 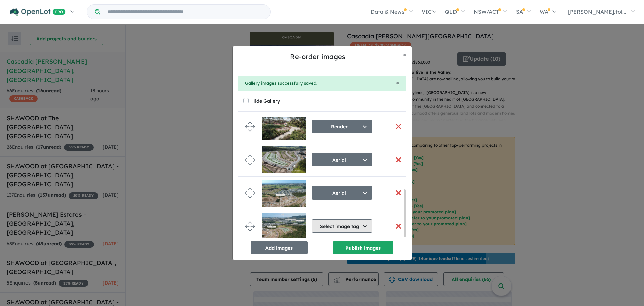 What do you see at coordinates (284, 226) in the screenshot?
I see `img: Cascadia%20Calderwood%20-%20Calderwood%20___1759190989.png` at bounding box center [284, 226].